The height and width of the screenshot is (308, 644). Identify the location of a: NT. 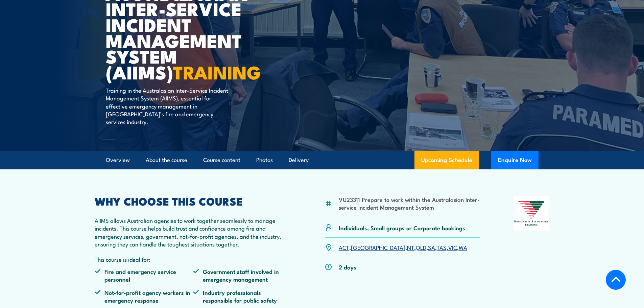
(411, 247).